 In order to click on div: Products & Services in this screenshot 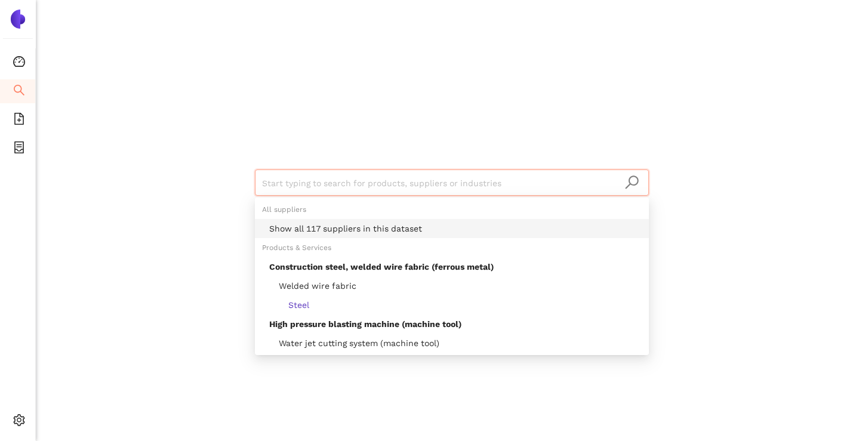, I will do `click(452, 248)`.